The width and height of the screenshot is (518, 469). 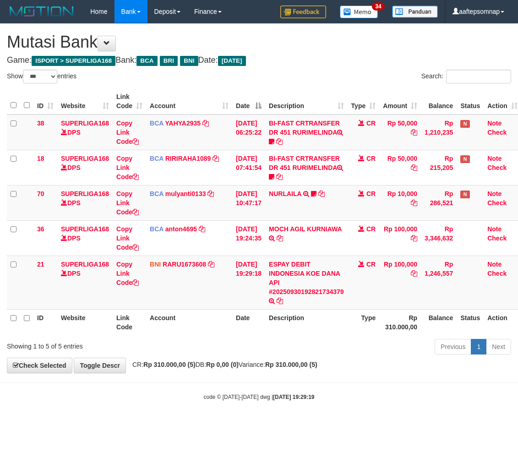 I want to click on a: Copy ESPAY DEBIT INDONESIA KOE DANA API #20250930192821734379 to clipboard, so click(x=280, y=301).